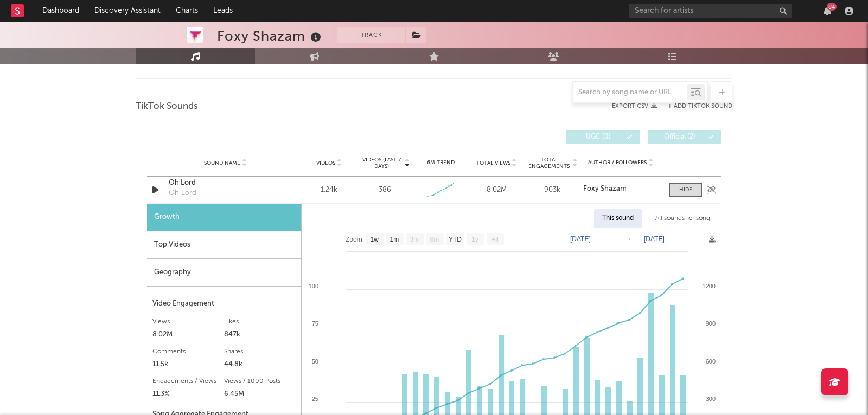  Describe the element at coordinates (314, 286) in the screenshot. I see `text: 100` at that location.